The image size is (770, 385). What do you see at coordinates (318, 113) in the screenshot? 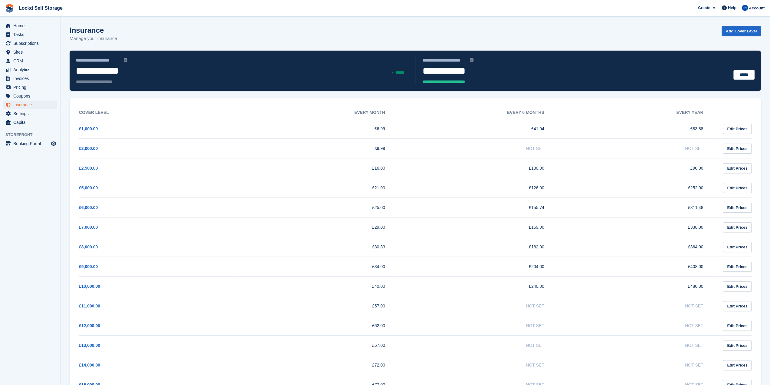
I see `th: Every month` at bounding box center [318, 113].